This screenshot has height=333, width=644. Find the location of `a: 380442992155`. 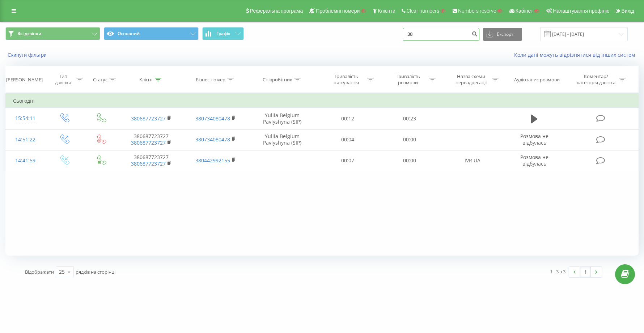

a: 380442992155 is located at coordinates (213, 160).